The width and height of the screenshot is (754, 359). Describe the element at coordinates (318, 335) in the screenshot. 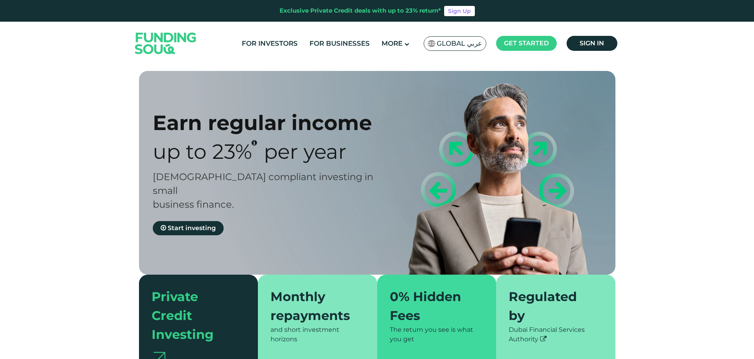

I see `div: and short investment horizons` at that location.